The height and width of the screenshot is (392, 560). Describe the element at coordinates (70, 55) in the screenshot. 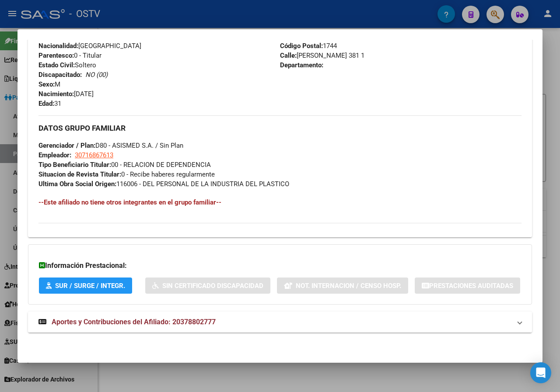

I see `span: 0 - Titular` at that location.